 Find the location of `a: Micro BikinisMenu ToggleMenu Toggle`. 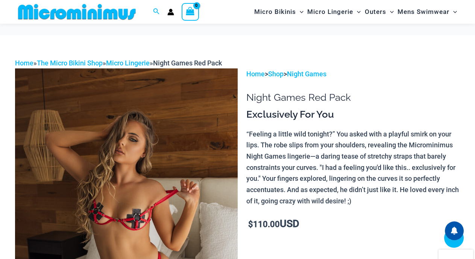

a: Micro BikinisMenu ToggleMenu Toggle is located at coordinates (279, 12).